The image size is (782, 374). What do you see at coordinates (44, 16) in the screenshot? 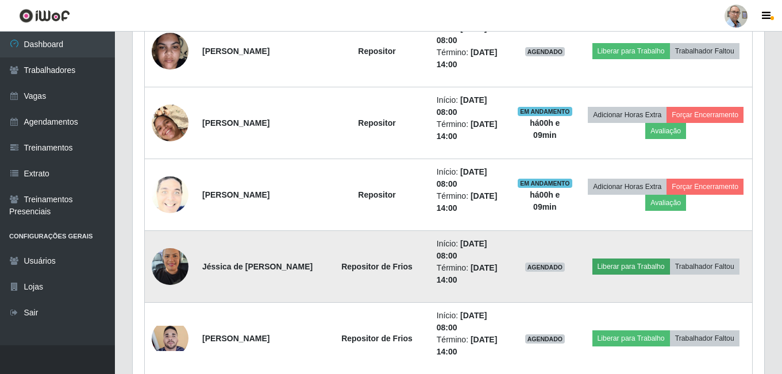
I see `img: CoreUI Logo` at bounding box center [44, 16].